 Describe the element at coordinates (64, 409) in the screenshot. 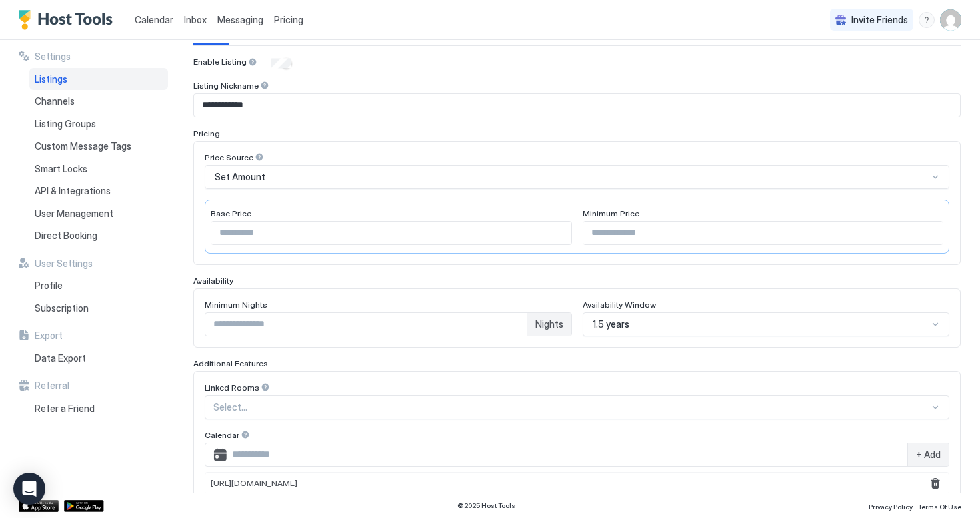

I see `span: Refer a Friend` at that location.